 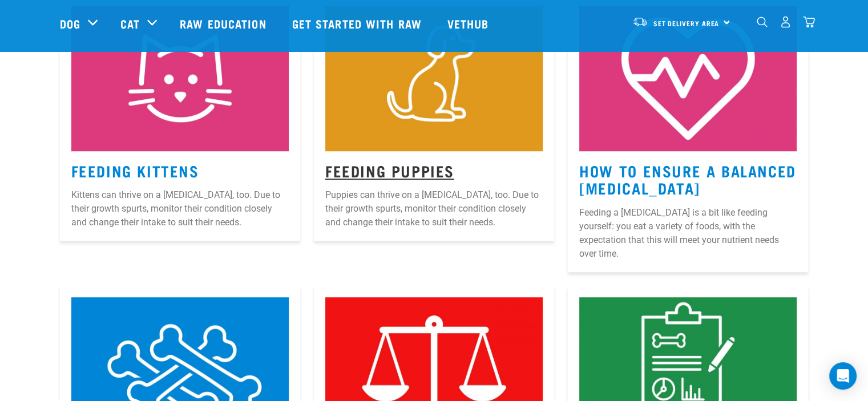 I want to click on img: home-icon-1@2x.png, so click(x=762, y=22).